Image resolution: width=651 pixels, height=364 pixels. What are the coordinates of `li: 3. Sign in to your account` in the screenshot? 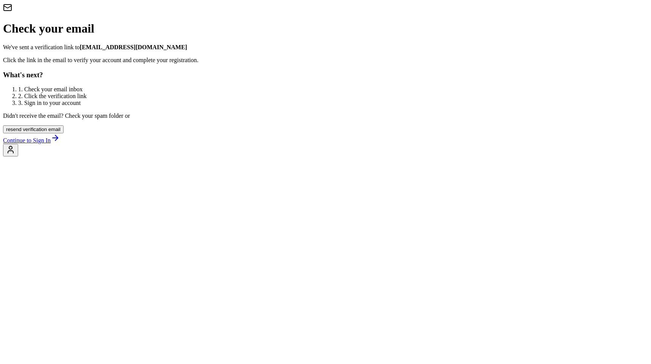 It's located at (333, 103).